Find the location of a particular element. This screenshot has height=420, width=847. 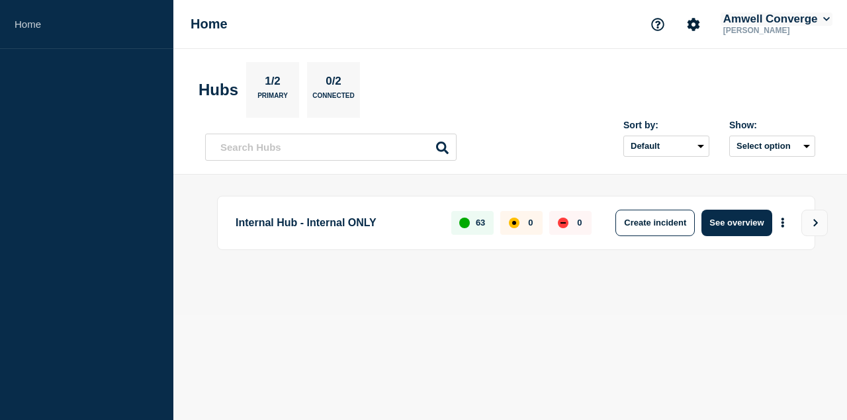

p: 63 is located at coordinates (480, 222).